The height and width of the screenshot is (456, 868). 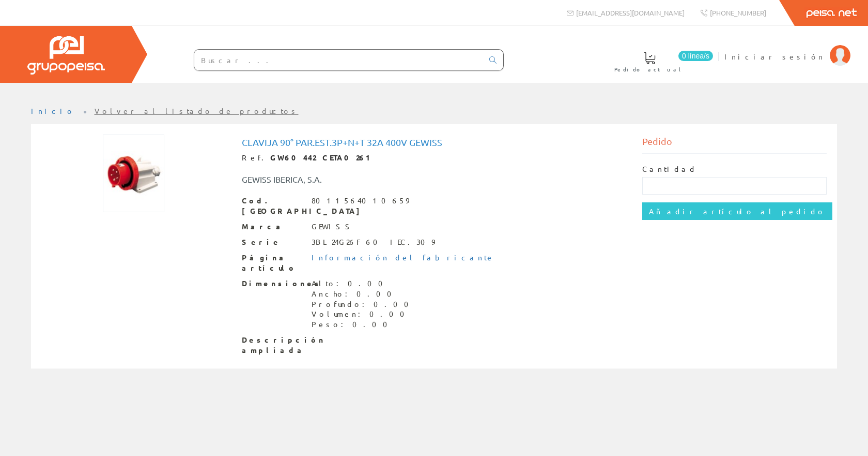 What do you see at coordinates (774, 56) in the screenshot?
I see `span: Iniciar sesión` at bounding box center [774, 56].